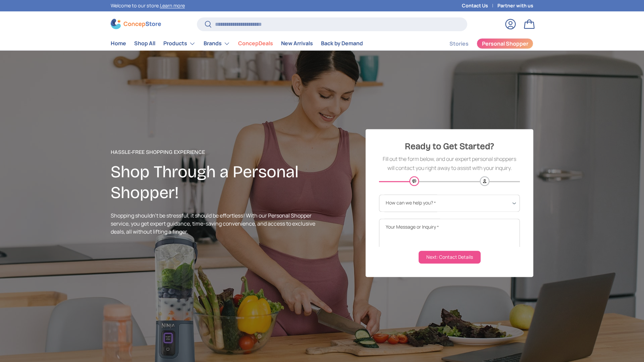  What do you see at coordinates (217, 224) in the screenshot?
I see `p: Shopping shouldn’t be stressful, it should be effortless! With our Personal Shopper service, you ...` at bounding box center [217, 224].